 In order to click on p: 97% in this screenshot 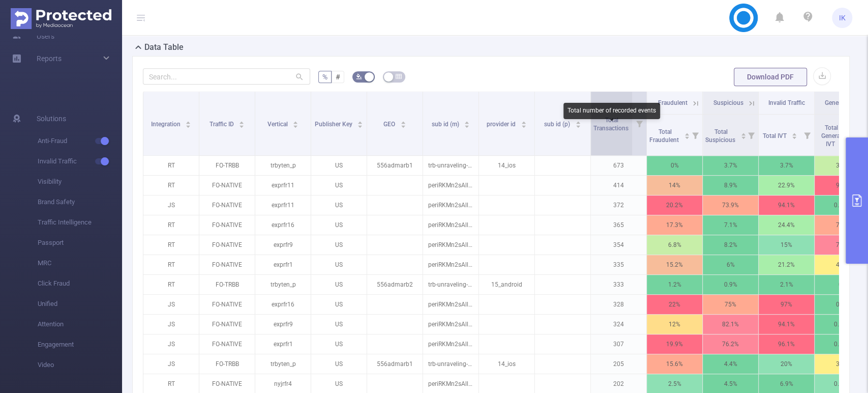, I will do `click(786, 304)`.